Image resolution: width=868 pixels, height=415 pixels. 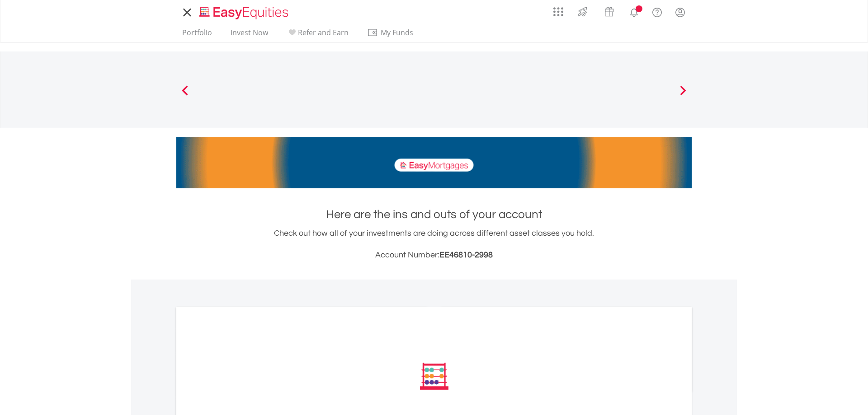 What do you see at coordinates (558, 12) in the screenshot?
I see `img: grid-menu-icon.svg` at bounding box center [558, 12].